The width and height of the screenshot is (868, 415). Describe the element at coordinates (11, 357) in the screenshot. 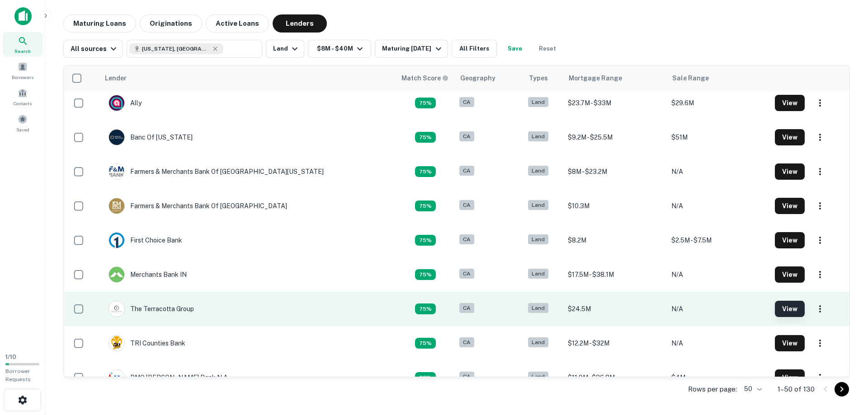

I see `span: 1 / 10` at that location.